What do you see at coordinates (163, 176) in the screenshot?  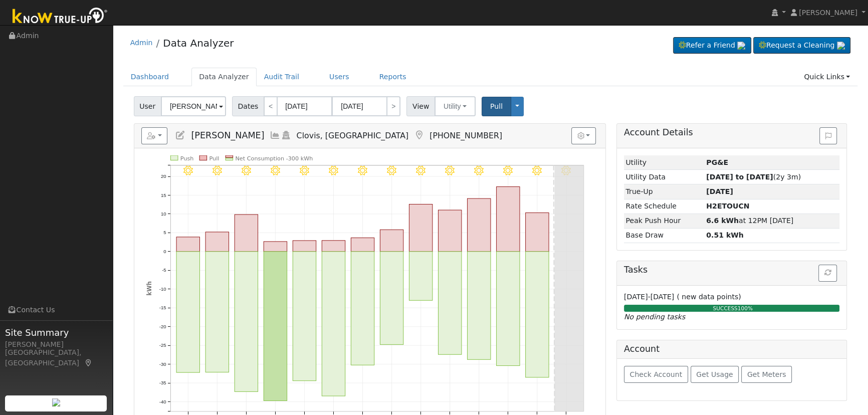 I see `text: 20` at bounding box center [163, 176].